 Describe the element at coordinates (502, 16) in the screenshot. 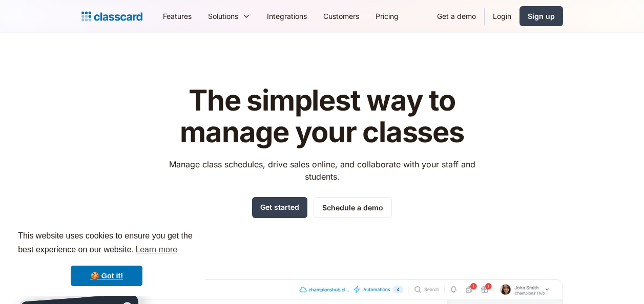

I see `a: Login` at that location.